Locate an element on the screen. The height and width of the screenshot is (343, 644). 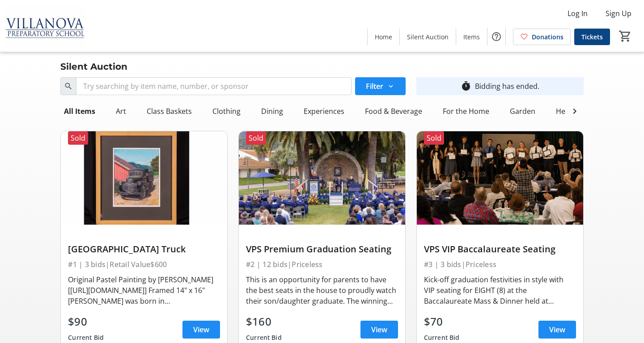
span: Silent Auction is located at coordinates (428, 37).